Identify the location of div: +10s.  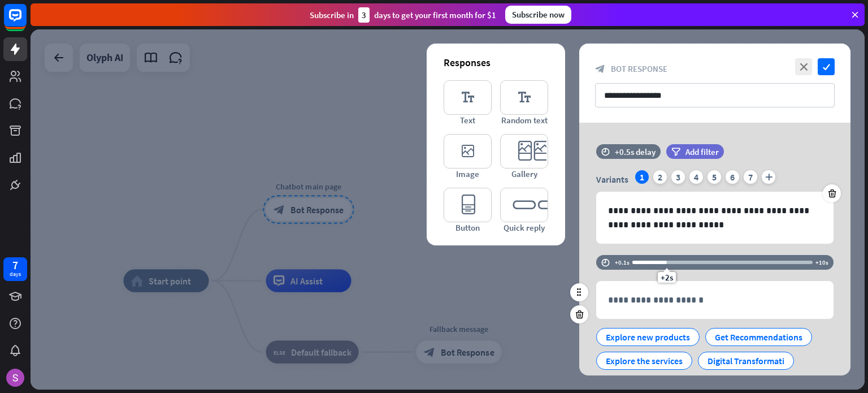
(822, 263).